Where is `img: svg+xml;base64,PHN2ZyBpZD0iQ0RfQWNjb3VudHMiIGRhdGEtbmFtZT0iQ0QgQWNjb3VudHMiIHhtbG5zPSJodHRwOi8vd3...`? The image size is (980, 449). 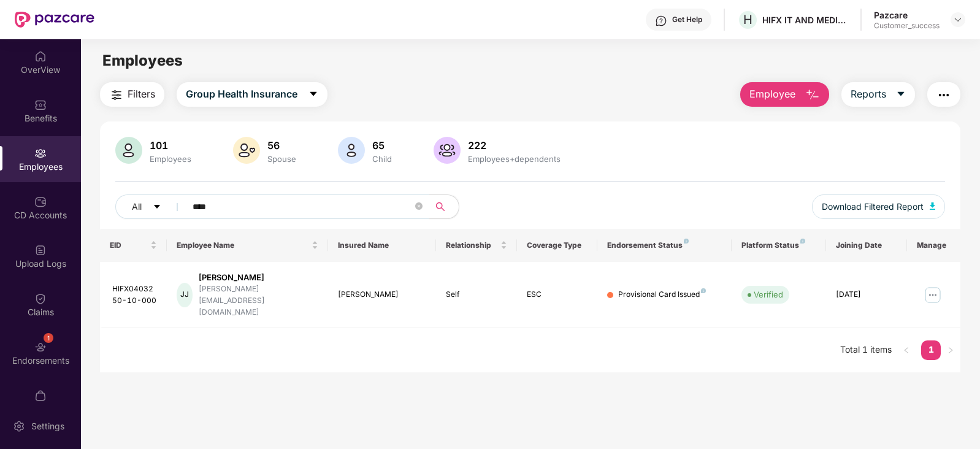 img: svg+xml;base64,PHN2ZyBpZD0iQ0RfQWNjb3VudHMiIGRhdGEtbmFtZT0iQ0QgQWNjb3VudHMiIHhtbG5zPSJodHRwOi8vd3... is located at coordinates (40, 201).